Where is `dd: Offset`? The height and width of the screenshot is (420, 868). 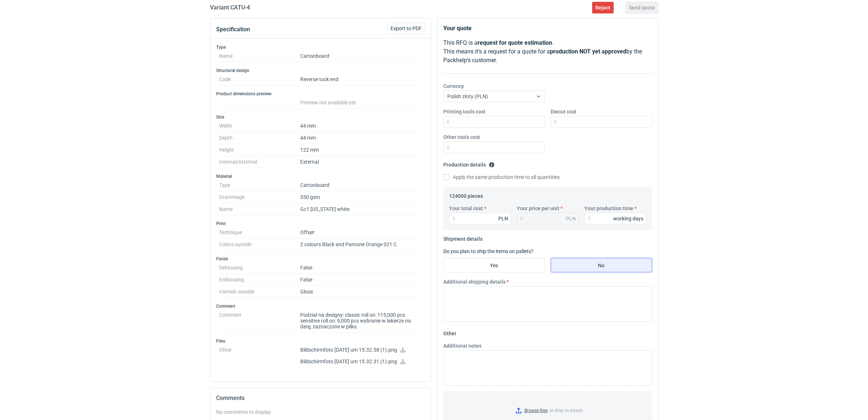 dd: Offset is located at coordinates (361, 232).